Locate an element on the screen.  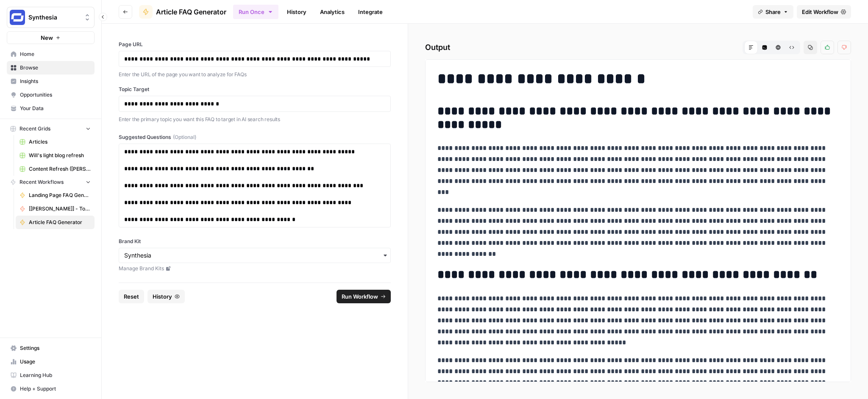
a: Usage is located at coordinates (50, 361).